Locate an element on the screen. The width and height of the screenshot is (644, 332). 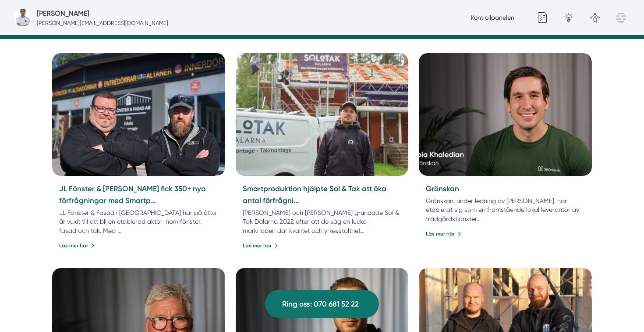
h5: Administratör is located at coordinates (63, 13).